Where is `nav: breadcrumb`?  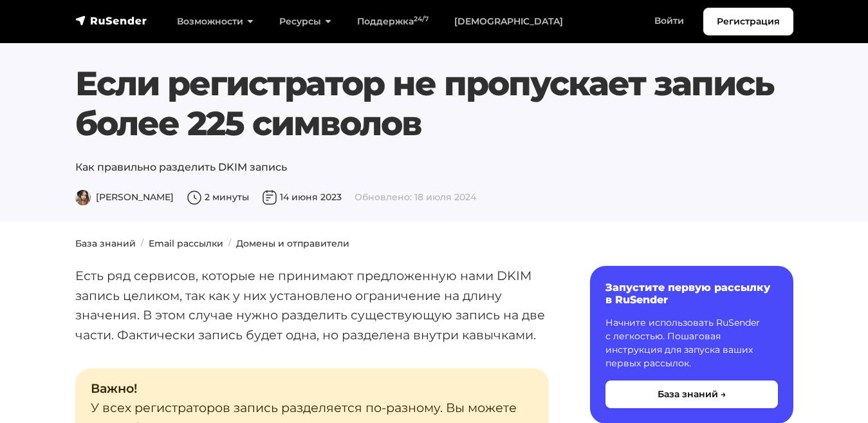
nav: breadcrumb is located at coordinates (434, 244).